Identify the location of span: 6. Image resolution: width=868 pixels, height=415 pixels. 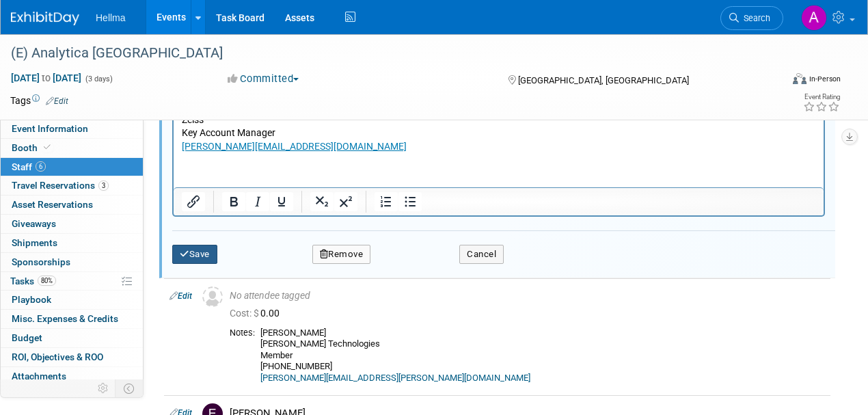
(40, 166).